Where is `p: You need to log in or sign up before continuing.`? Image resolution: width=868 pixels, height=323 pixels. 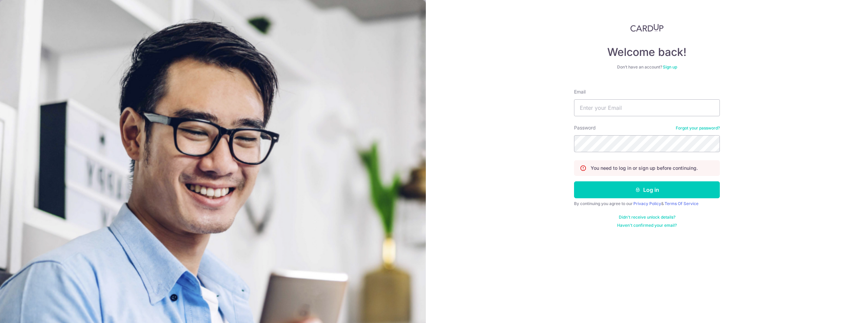
p: You need to log in or sign up before continuing. is located at coordinates (644, 168).